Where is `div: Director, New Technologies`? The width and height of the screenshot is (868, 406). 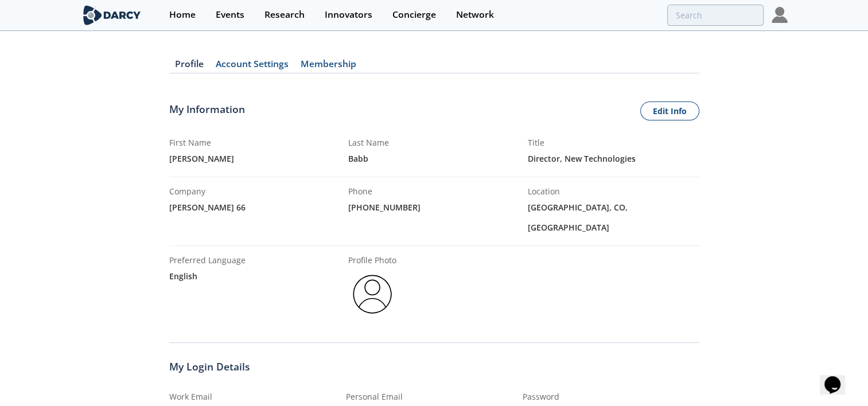 div: Director, New Technologies is located at coordinates (613, 158).